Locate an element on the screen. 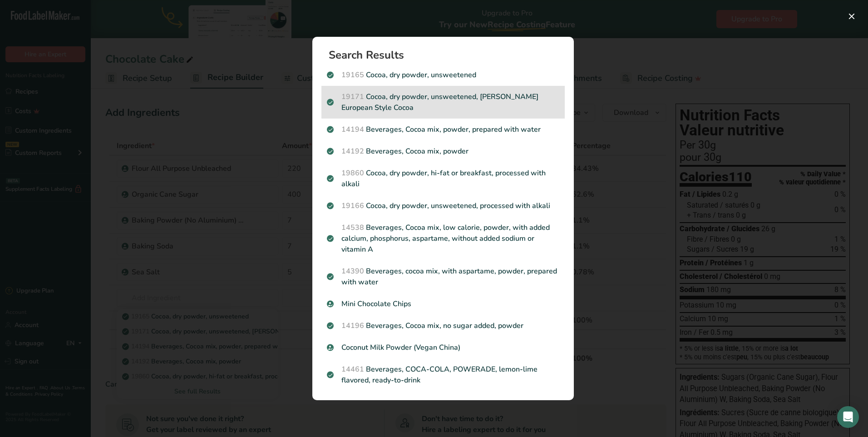 The width and height of the screenshot is (868, 437). p: Coconut Milk Powder (Vegan China) is located at coordinates (443, 347).